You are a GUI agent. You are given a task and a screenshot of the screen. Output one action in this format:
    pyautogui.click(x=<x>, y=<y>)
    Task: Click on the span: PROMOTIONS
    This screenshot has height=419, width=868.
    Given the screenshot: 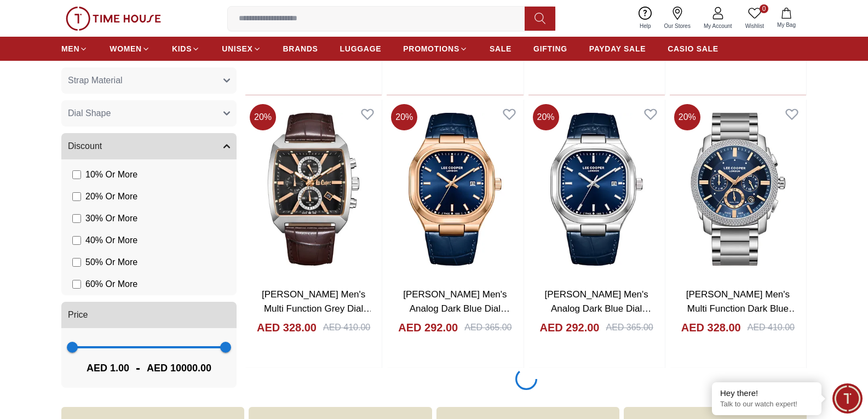 What is the action you would take?
    pyautogui.click(x=431, y=49)
    